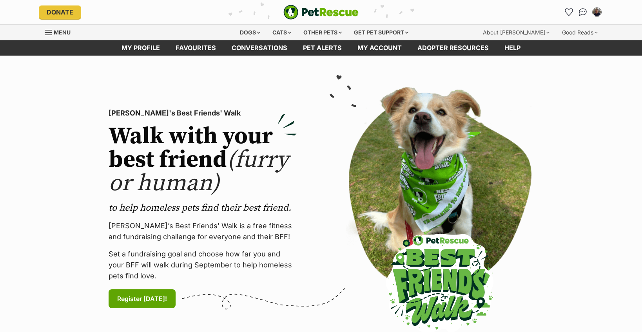 This screenshot has width=642, height=332. I want to click on div: Other pets, so click(322, 33).